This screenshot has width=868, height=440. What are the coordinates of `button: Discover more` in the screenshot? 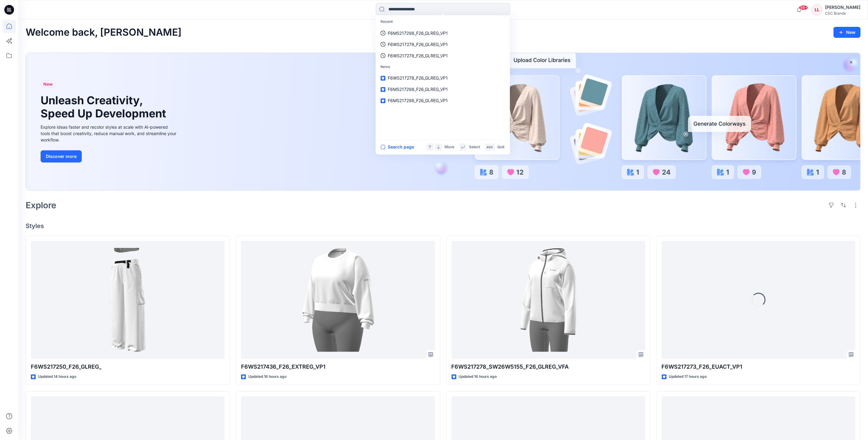 It's located at (61, 156).